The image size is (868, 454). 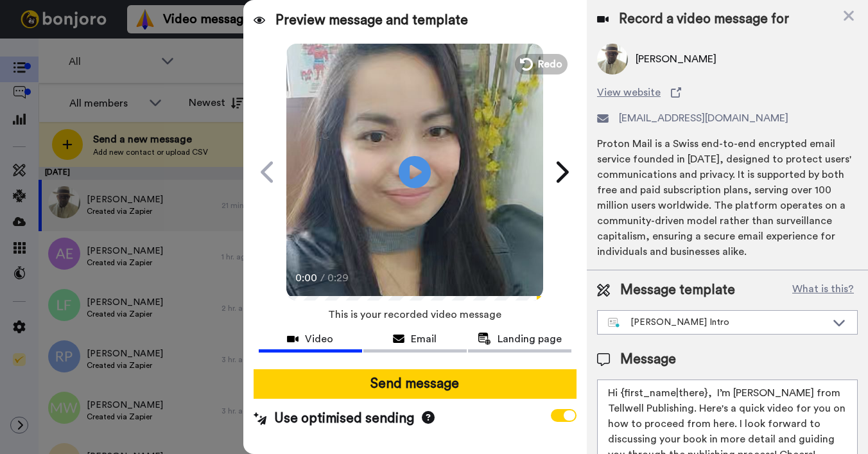 What do you see at coordinates (629, 93) in the screenshot?
I see `span: View website` at bounding box center [629, 93].